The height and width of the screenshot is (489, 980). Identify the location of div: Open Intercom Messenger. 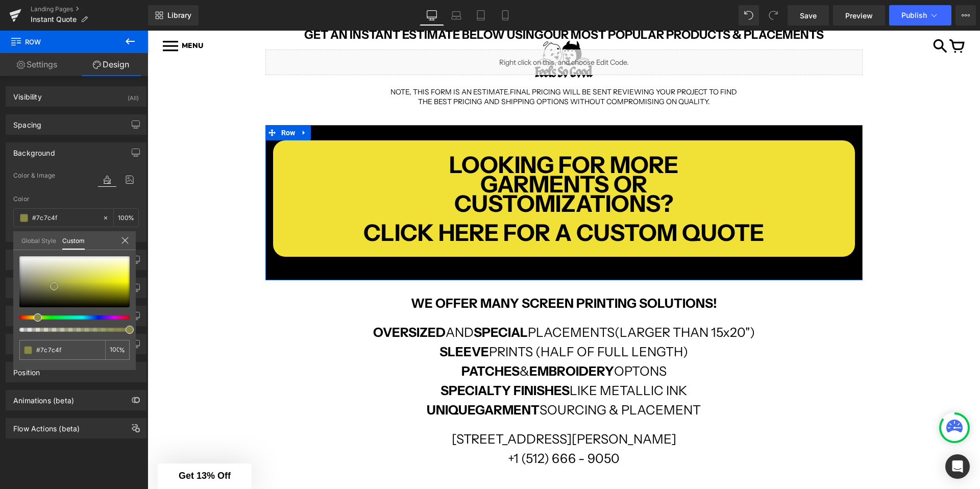
(958, 467).